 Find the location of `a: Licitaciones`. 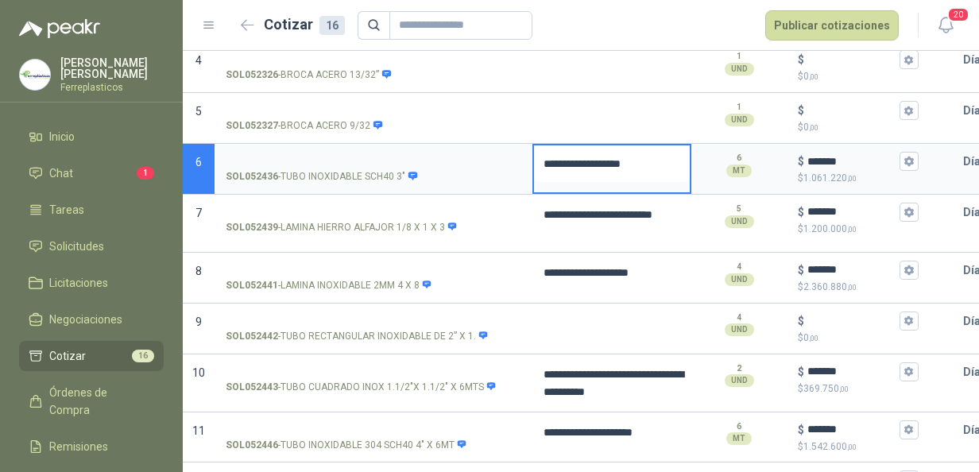

a: Licitaciones is located at coordinates (91, 283).